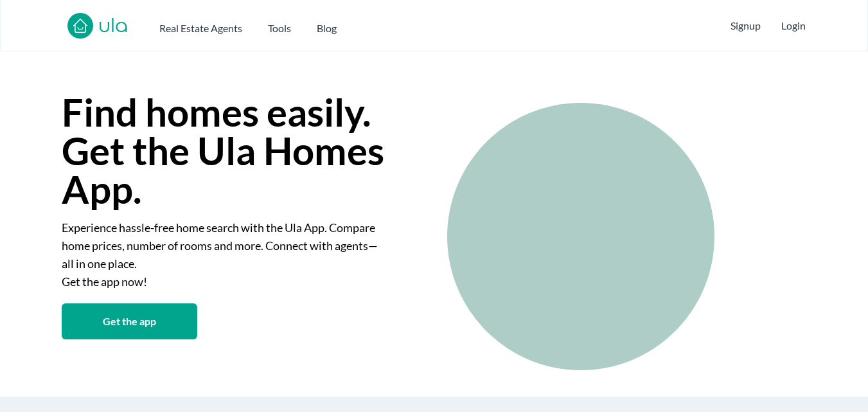 This screenshot has width=868, height=412. What do you see at coordinates (200, 26) in the screenshot?
I see `button: Real Estate Agents` at bounding box center [200, 26].